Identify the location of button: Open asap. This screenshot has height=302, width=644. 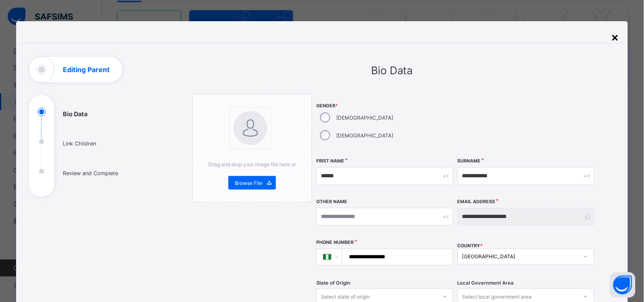
(622, 285).